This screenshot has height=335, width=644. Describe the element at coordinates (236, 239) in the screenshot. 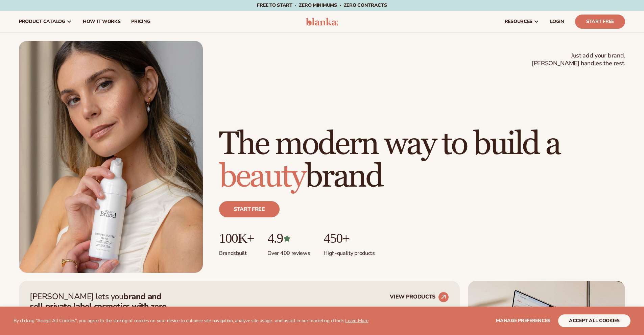

I see `p: 100K+` at that location.